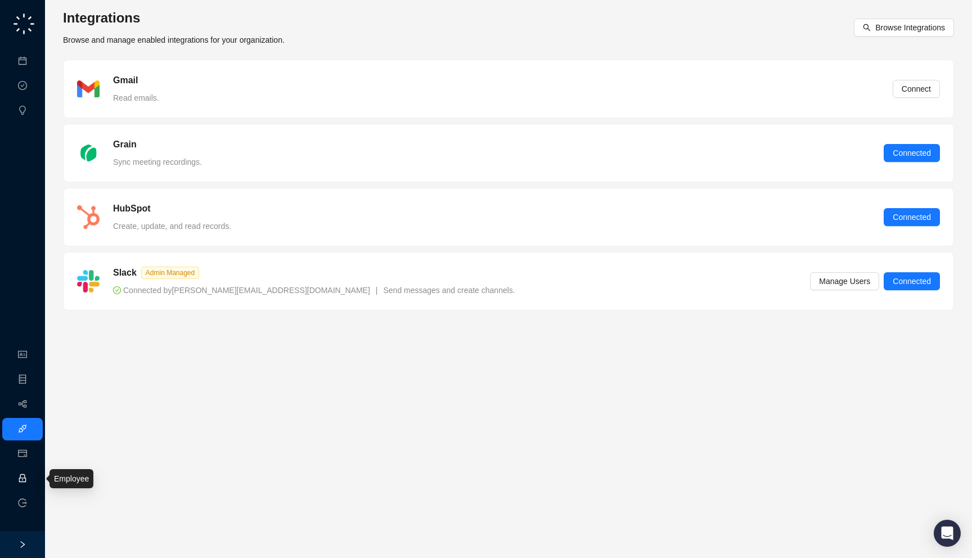 The width and height of the screenshot is (972, 558). Describe the element at coordinates (172, 226) in the screenshot. I see `span: Create, update, and read records.` at that location.